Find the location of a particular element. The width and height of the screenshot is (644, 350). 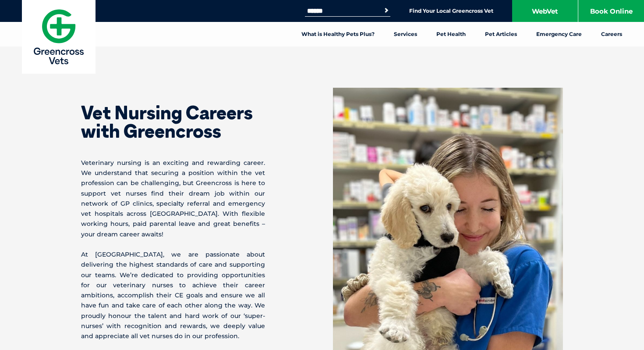

a: Emergency Care is located at coordinates (559, 34).